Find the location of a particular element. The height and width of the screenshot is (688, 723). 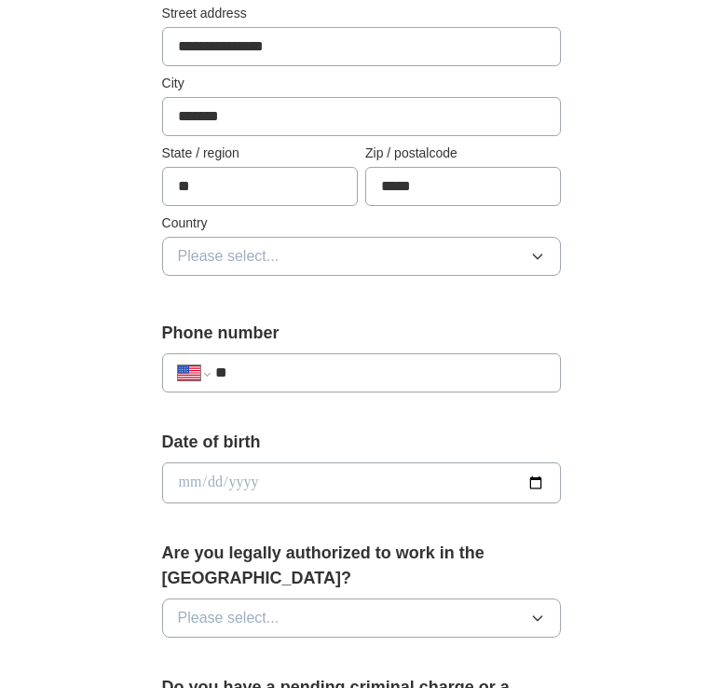

label: Street address is located at coordinates (362, 13).